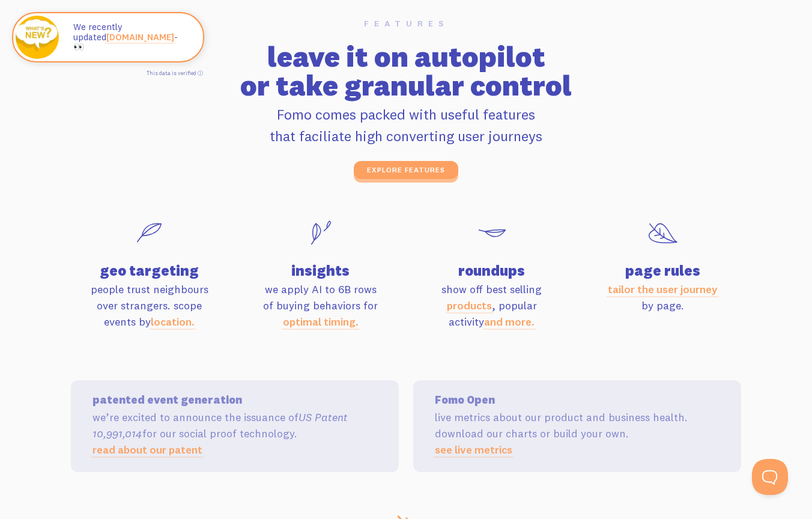 This screenshot has width=812, height=519. I want to click on p: by page., so click(662, 298).